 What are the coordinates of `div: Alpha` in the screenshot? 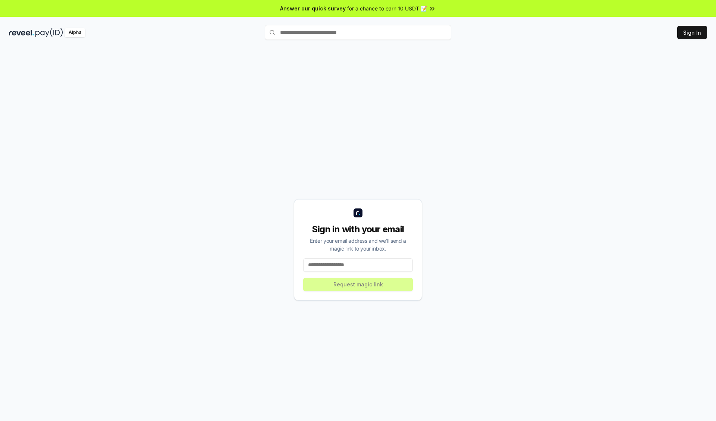 It's located at (75, 32).